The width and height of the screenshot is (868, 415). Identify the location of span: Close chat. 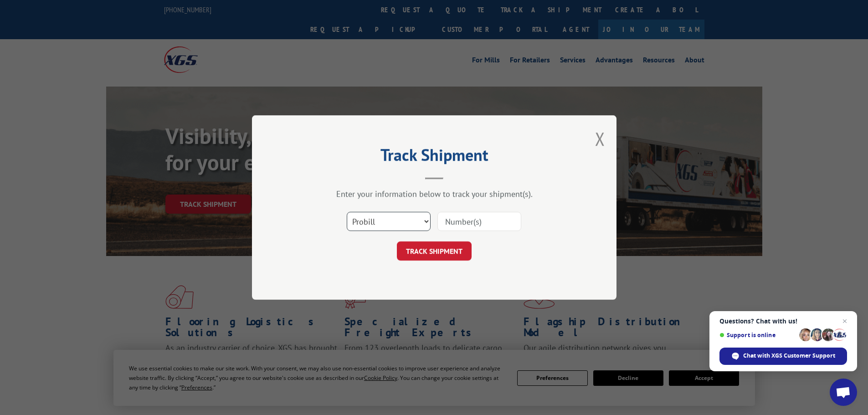
(844, 321).